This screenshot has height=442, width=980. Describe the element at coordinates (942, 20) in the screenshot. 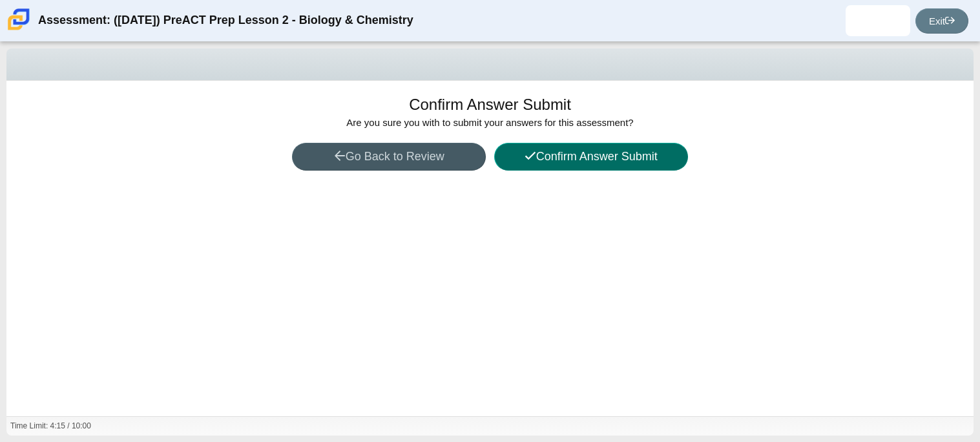

I see `a: Exit` at that location.